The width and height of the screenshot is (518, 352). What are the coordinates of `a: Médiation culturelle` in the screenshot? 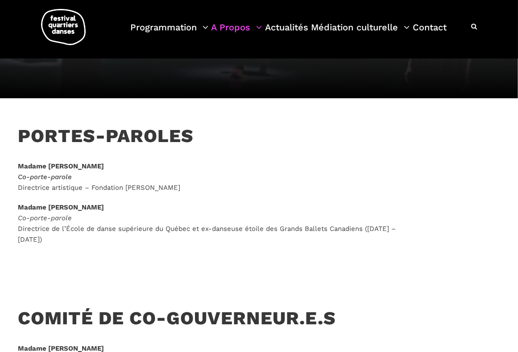 It's located at (361, 33).